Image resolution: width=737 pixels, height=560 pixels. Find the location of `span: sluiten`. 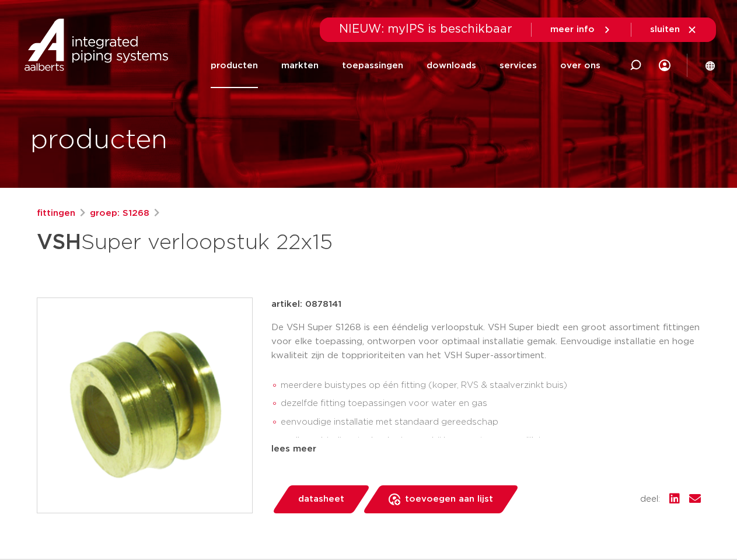

span: sluiten is located at coordinates (664, 29).